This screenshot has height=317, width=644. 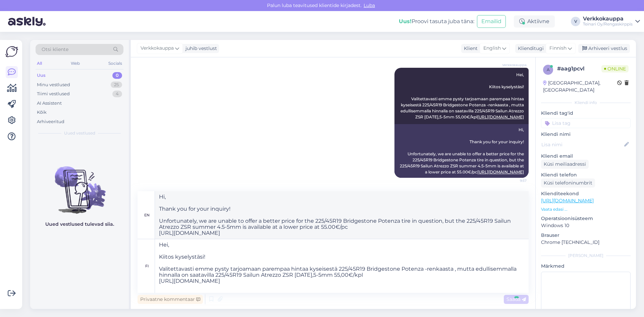 I want to click on p: Klienditeekond, so click(x=586, y=194).